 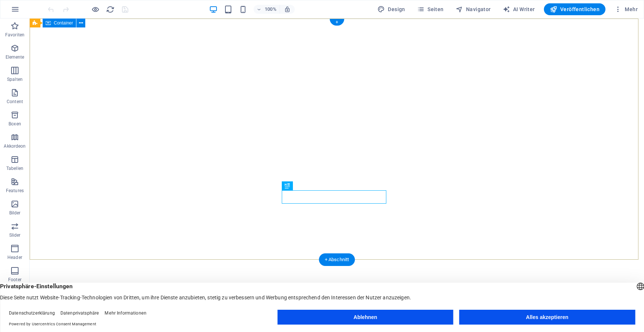 I want to click on button: AI Writer, so click(x=519, y=9).